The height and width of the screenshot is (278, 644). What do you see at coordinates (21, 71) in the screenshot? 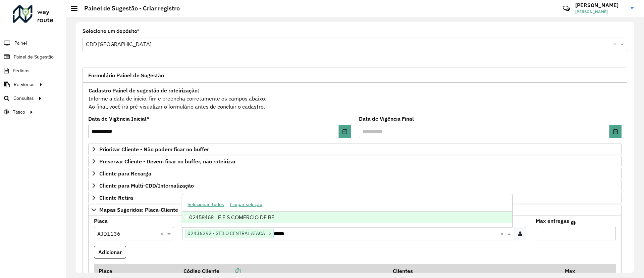
I see `span: Pedidos` at bounding box center [21, 71].